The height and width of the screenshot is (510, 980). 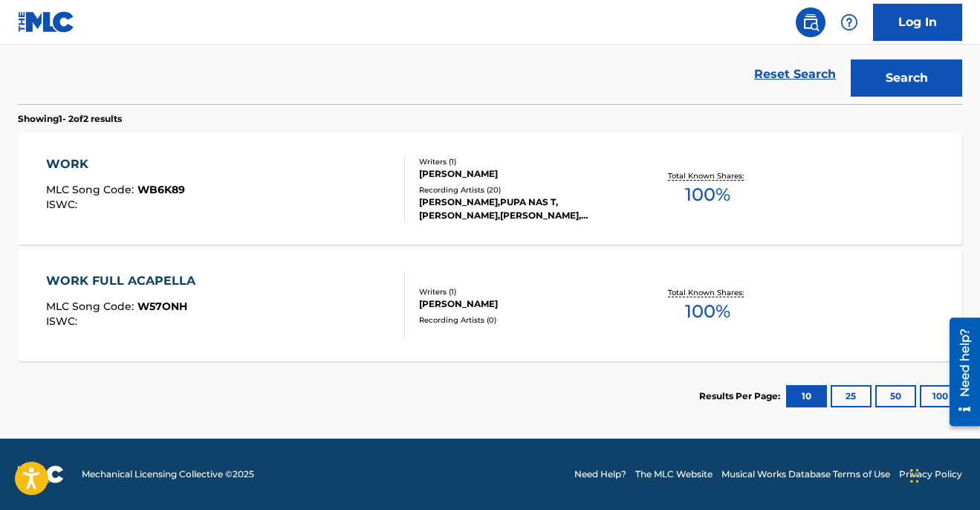 What do you see at coordinates (943, 474) in the screenshot?
I see `div: Chat Widget` at bounding box center [943, 474].